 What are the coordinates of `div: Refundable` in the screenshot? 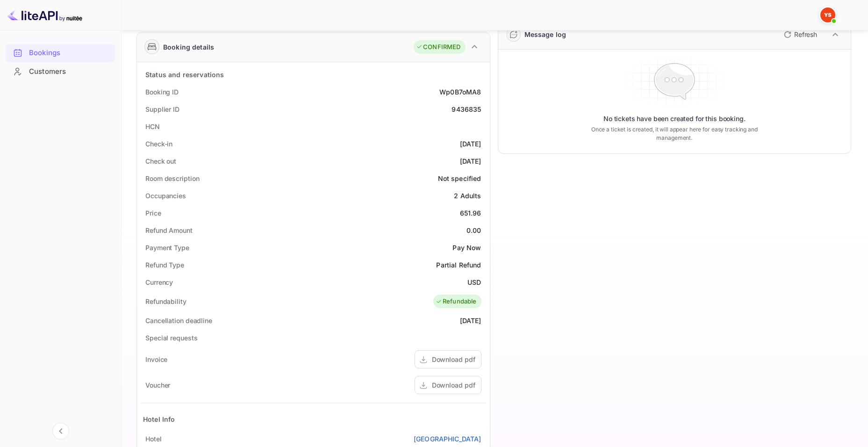 It's located at (456, 302).